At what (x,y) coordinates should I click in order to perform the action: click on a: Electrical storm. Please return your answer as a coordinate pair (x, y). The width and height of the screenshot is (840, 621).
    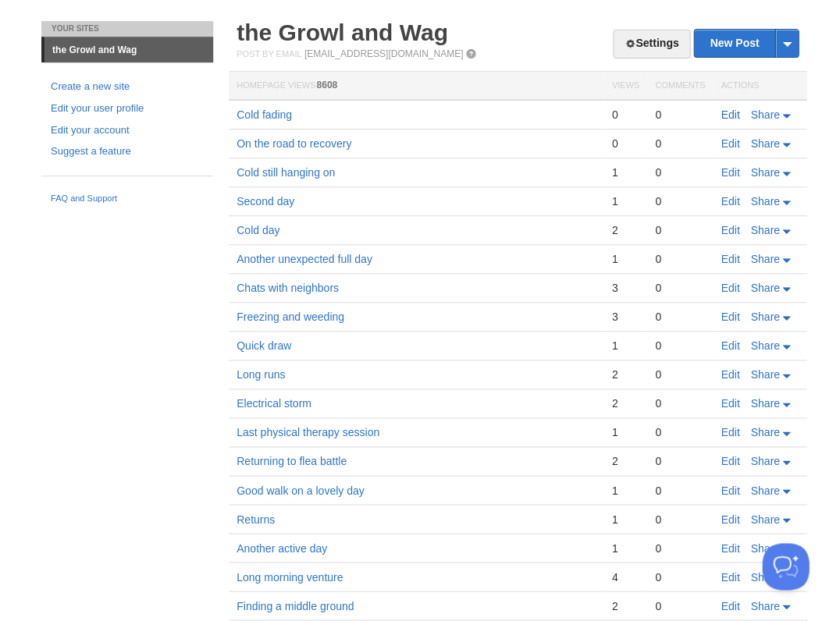
    Looking at the image, I should click on (274, 404).